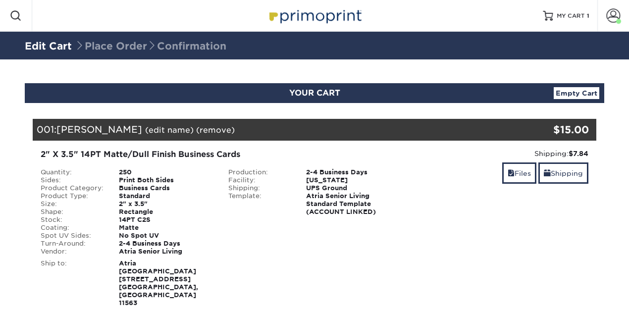  Describe the element at coordinates (72, 180) in the screenshot. I see `div: Sides:` at that location.